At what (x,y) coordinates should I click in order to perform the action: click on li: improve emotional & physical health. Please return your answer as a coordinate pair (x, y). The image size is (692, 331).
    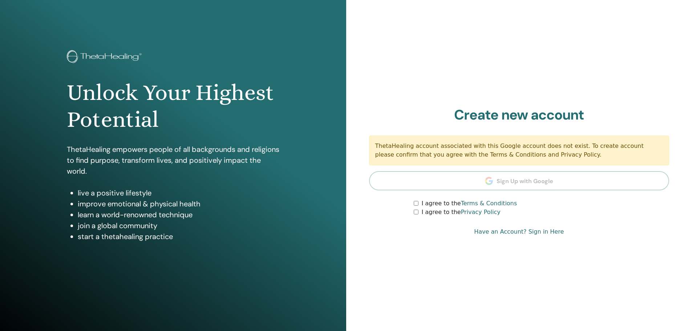
    Looking at the image, I should click on (178, 204).